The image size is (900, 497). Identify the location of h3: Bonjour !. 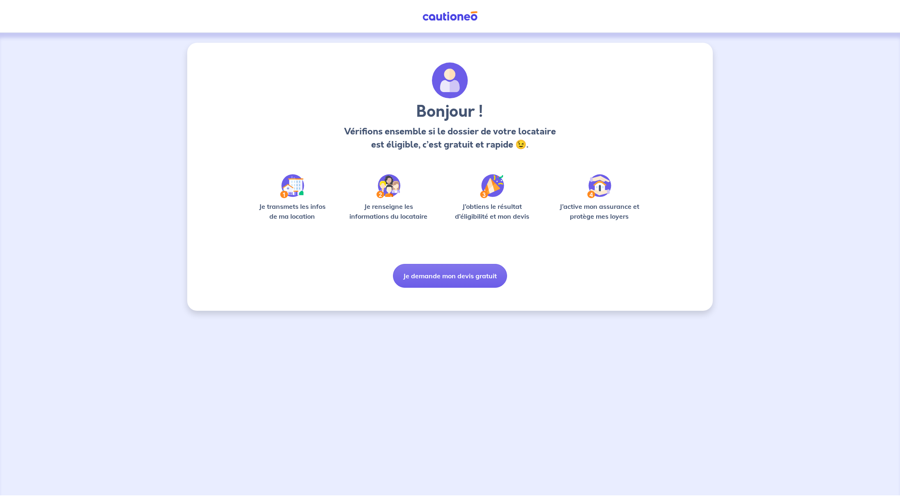
(450, 112).